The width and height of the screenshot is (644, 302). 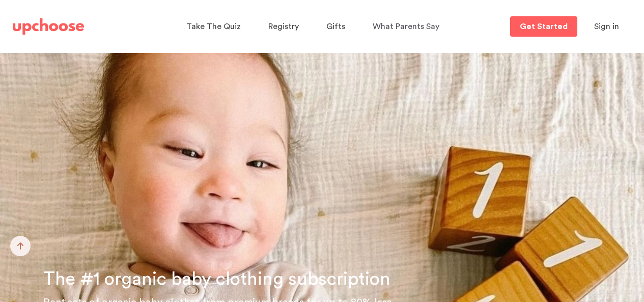 I want to click on p: Get Started, so click(x=544, y=26).